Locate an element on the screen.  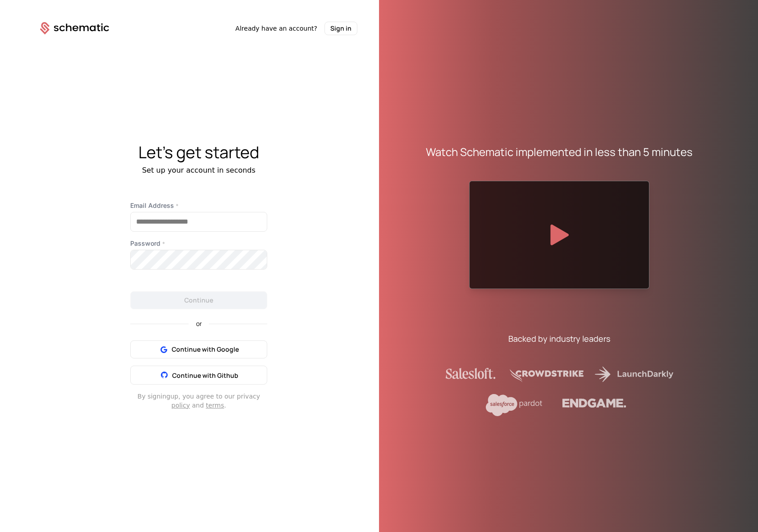
span: Continue with Google is located at coordinates (205, 349).